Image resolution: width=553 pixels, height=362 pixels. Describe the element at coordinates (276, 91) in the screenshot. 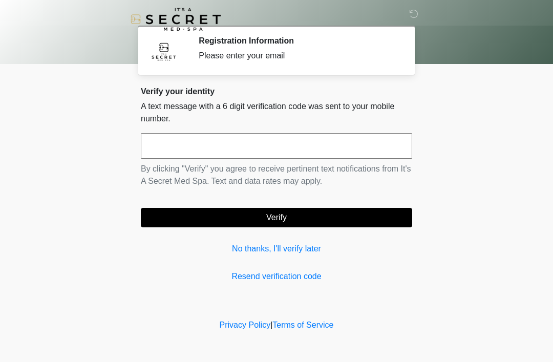

I see `h2: Verify your identity` at that location.